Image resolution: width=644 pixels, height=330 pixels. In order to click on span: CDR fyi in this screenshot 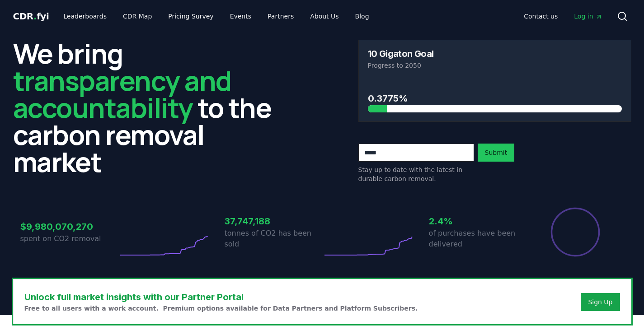, I will do `click(31, 16)`.